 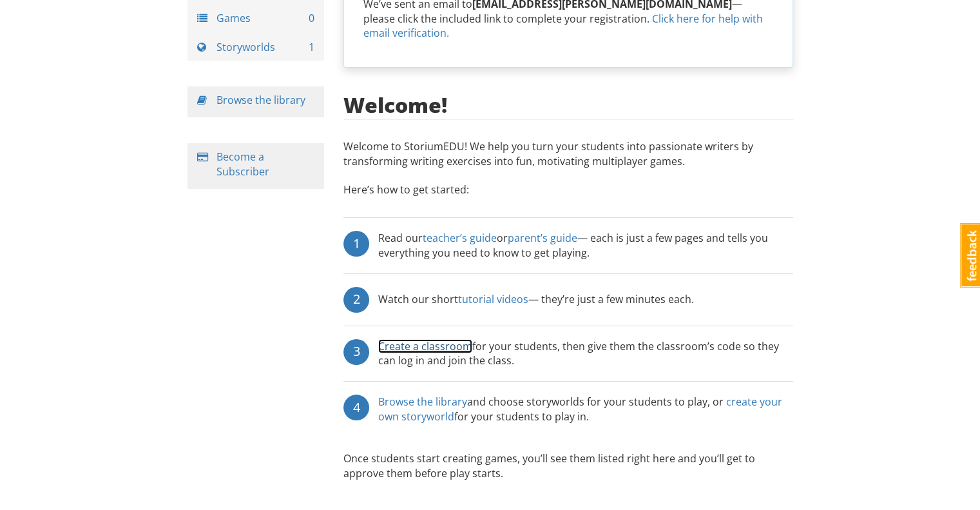 I want to click on div: 2, so click(x=357, y=300).